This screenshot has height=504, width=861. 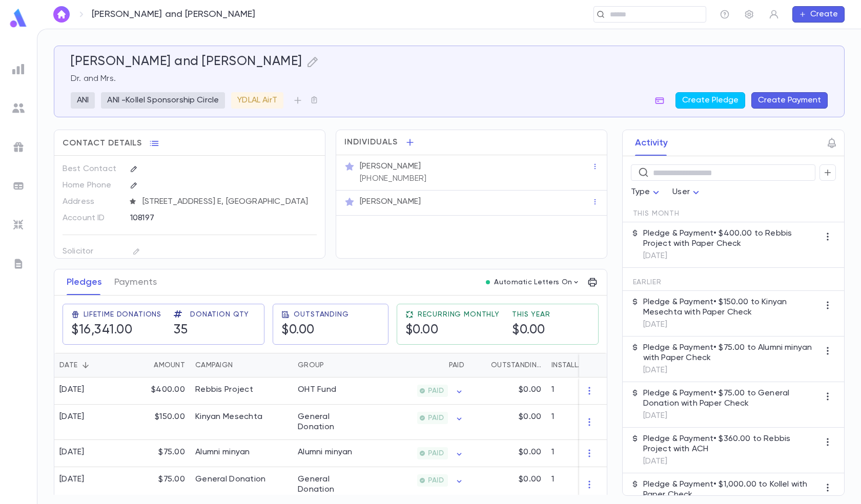 What do you see at coordinates (19, 108) in the screenshot?
I see `img: students_grey.60c7aba0da46da39d6d829b817ac14fc.svg` at bounding box center [19, 108].